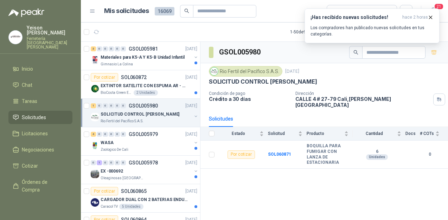 This screenshot has height=220, width=448. Describe the element at coordinates (413, 134) in the screenshot. I see `th: Docs` at that location.